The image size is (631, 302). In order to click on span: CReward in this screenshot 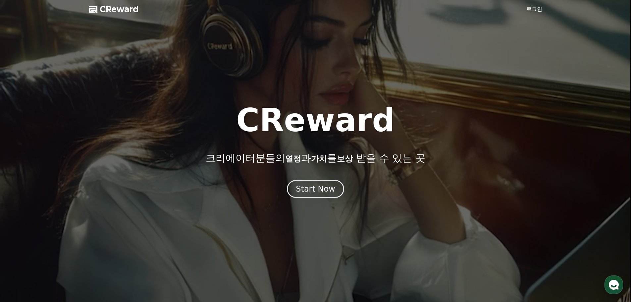, I will do `click(119, 9)`.